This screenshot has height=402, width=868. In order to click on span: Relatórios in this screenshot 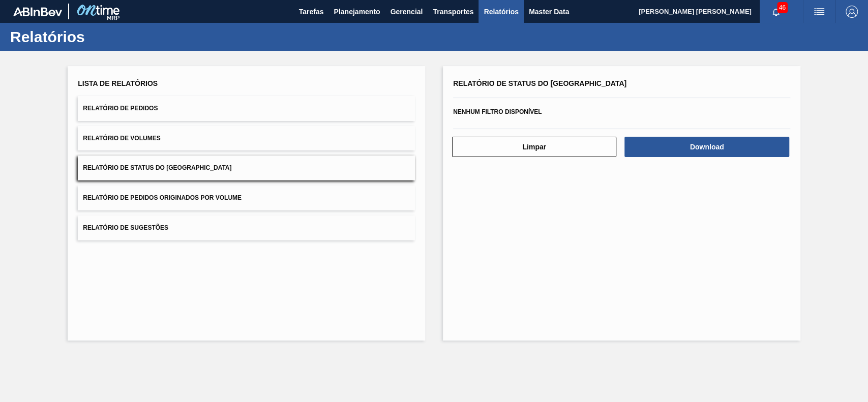, I will do `click(500, 11)`.